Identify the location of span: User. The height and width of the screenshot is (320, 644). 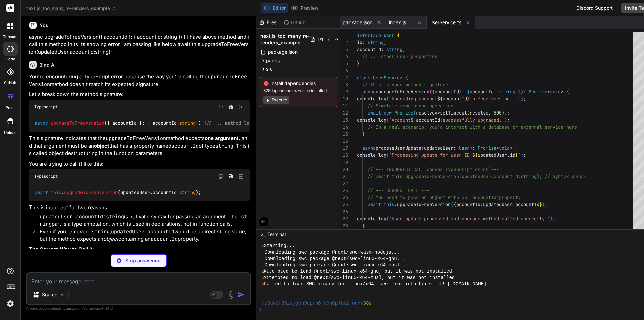
(389, 35).